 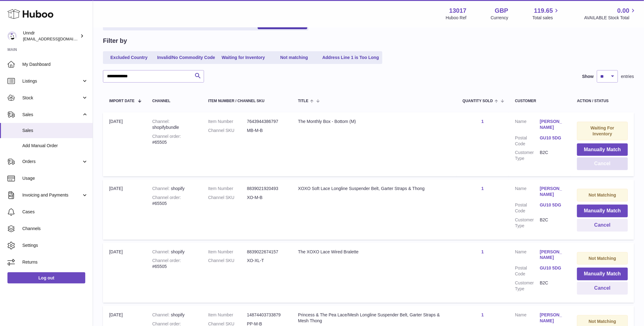 I want to click on a: Not matching, so click(x=295, y=58).